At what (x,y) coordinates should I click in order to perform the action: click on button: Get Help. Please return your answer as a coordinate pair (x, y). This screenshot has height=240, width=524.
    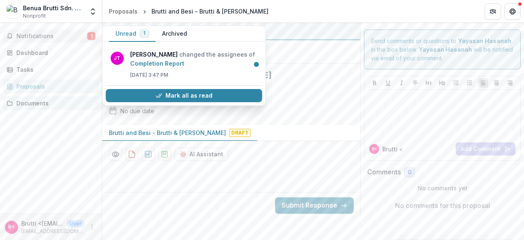
    Looking at the image, I should click on (513, 11).